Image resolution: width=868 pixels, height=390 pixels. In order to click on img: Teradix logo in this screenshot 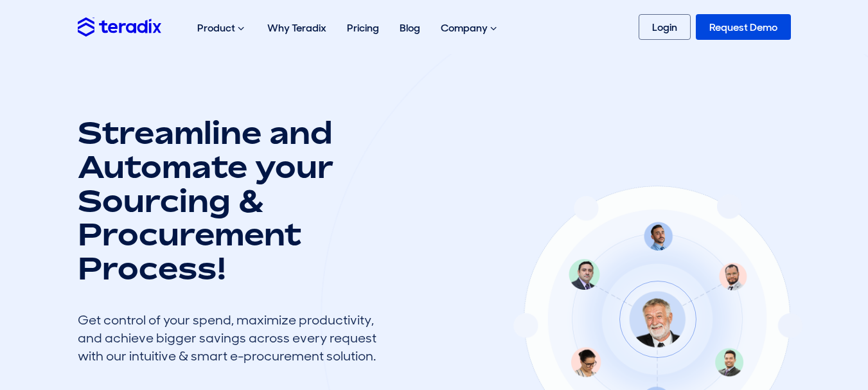, I will do `click(119, 26)`.